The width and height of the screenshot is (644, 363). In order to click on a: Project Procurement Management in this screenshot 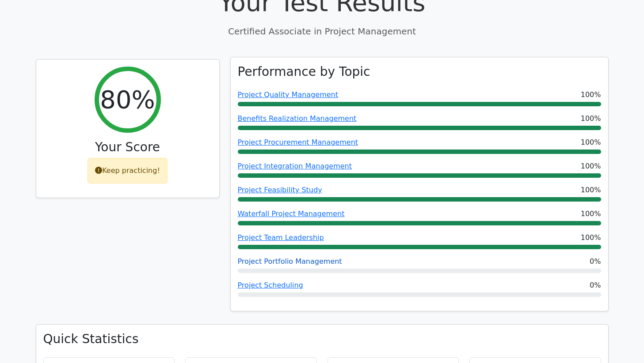, I will do `click(298, 142)`.